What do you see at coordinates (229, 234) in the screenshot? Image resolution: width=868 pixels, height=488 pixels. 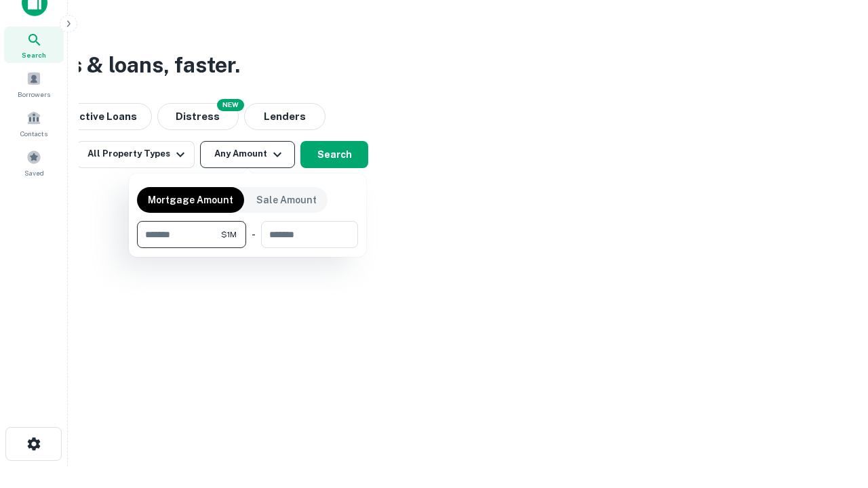 I see `span: $1M` at bounding box center [229, 234].